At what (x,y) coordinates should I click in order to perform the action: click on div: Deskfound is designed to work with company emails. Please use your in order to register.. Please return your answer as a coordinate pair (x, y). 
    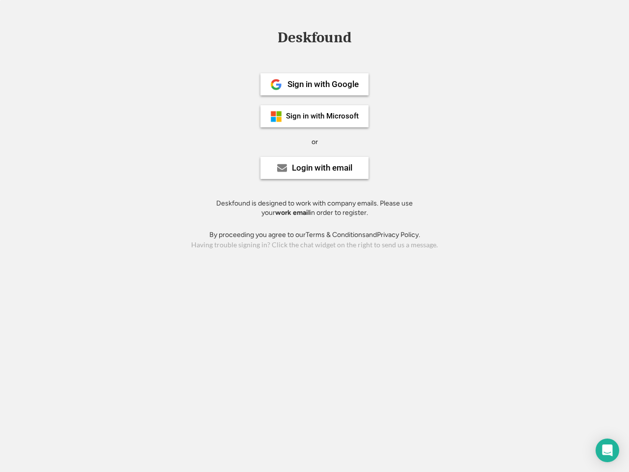
    Looking at the image, I should click on (315, 208).